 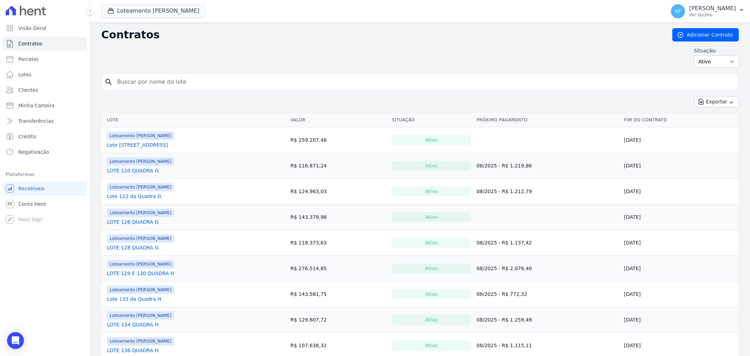 I want to click on a: Clientes, so click(x=45, y=90).